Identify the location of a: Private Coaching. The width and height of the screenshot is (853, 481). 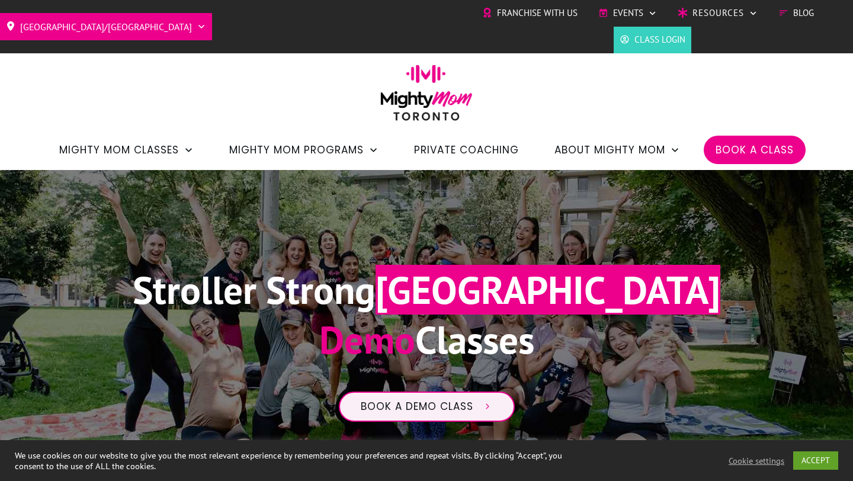
(466, 150).